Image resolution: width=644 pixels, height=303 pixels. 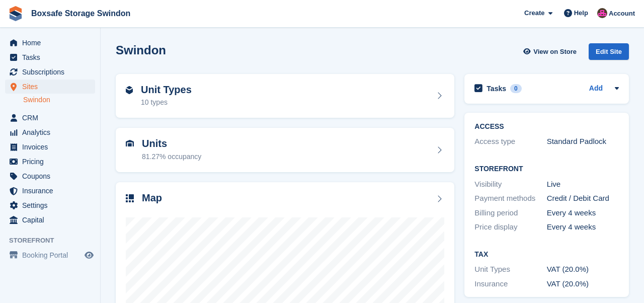 What do you see at coordinates (516, 89) in the screenshot?
I see `div: 0` at bounding box center [516, 89].